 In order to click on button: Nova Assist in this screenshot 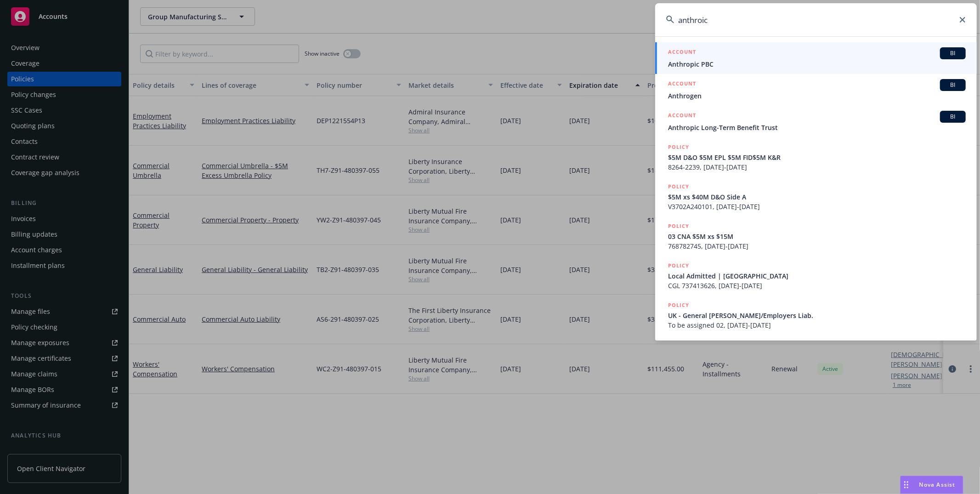, I will do `click(932, 484)`.